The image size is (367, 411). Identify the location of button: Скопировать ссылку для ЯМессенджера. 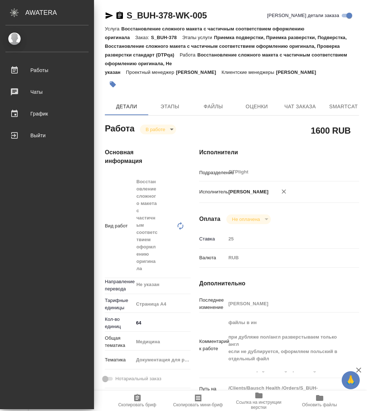
(109, 16).